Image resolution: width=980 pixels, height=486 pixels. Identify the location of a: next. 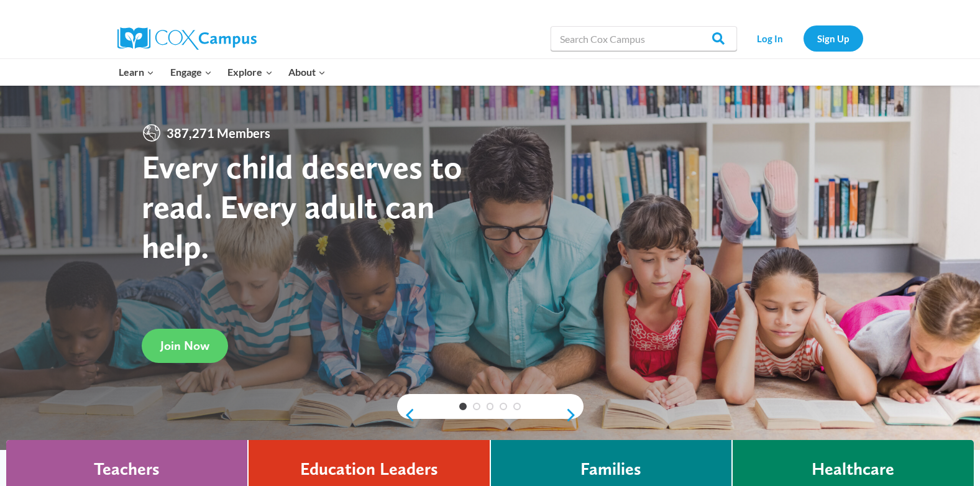
(574, 415).